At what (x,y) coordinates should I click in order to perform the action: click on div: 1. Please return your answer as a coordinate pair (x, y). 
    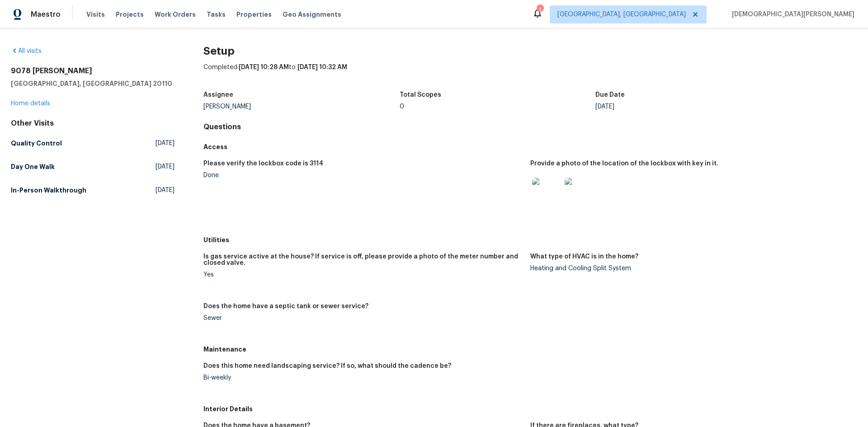
    Looking at the image, I should click on (540, 10).